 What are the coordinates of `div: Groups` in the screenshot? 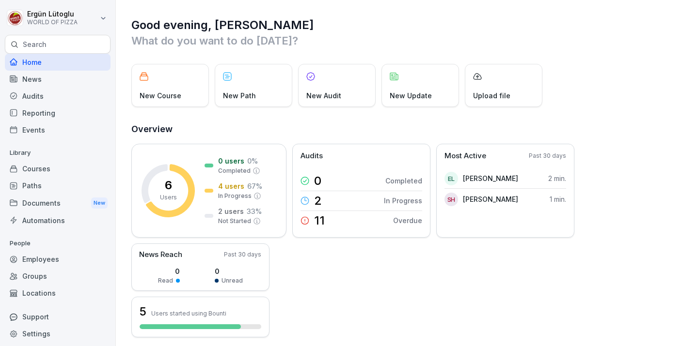 It's located at (58, 276).